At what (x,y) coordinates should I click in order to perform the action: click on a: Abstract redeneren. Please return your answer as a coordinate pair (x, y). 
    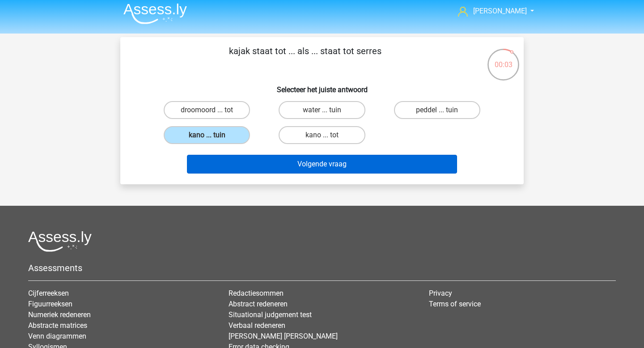
    Looking at the image, I should click on (258, 303).